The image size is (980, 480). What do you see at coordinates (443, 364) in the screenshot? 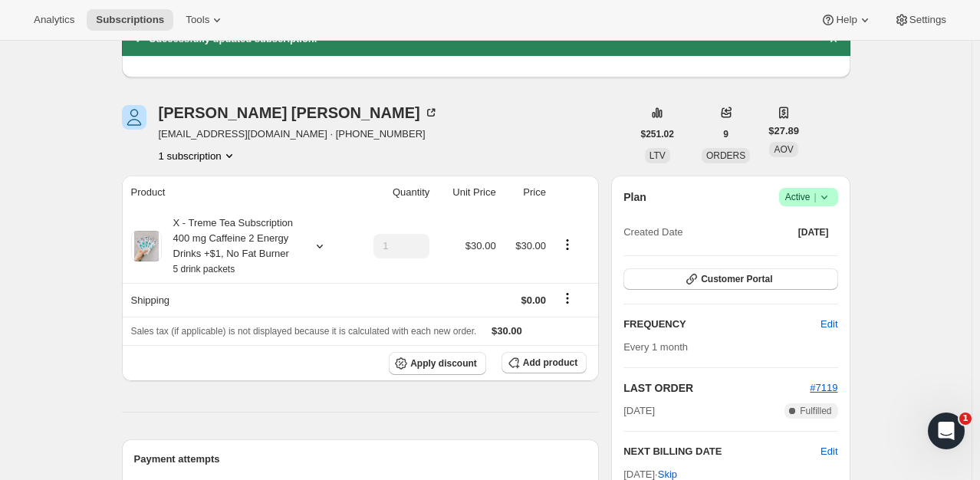
I see `span: Apply discount` at bounding box center [443, 364].